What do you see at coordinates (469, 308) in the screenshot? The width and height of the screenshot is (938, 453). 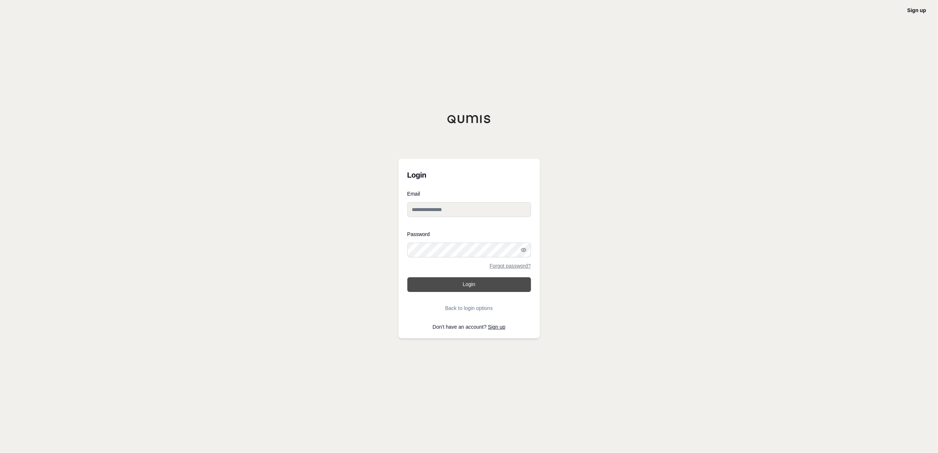 I see `button: Back to login options` at bounding box center [469, 308].